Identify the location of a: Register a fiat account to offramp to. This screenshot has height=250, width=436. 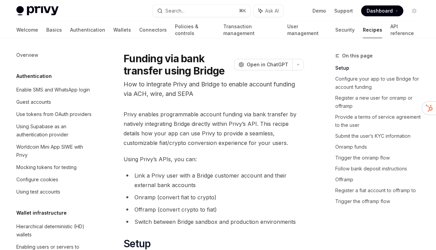
(380, 191).